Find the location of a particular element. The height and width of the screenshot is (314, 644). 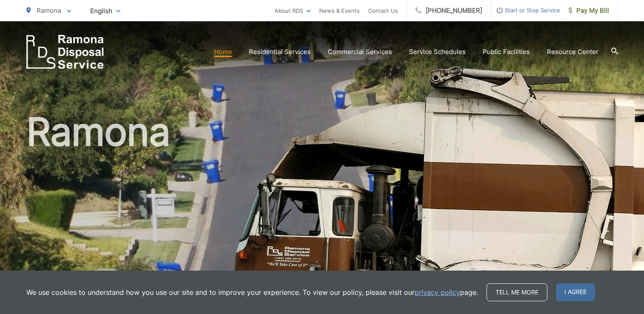

a: Tell me more is located at coordinates (516, 292).